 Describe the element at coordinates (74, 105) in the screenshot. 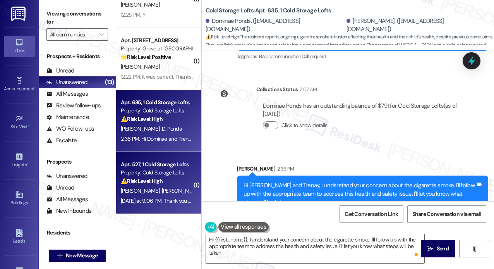

I see `div: Review follow-ups` at that location.